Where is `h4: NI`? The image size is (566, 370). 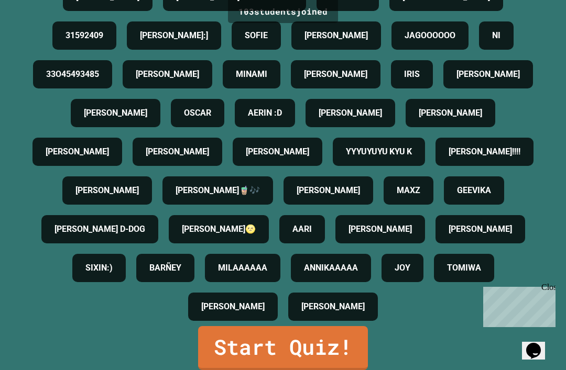
h4: NI is located at coordinates (496, 36).